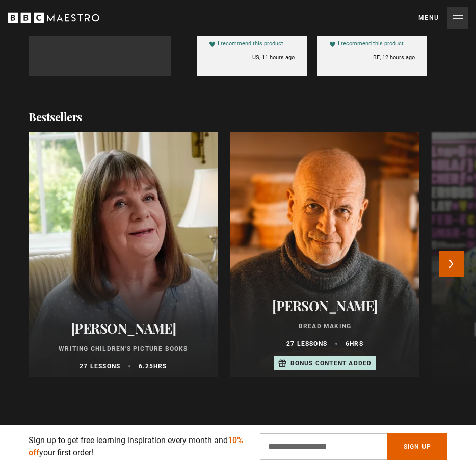 The height and width of the screenshot is (468, 476). Describe the element at coordinates (418, 447) in the screenshot. I see `button: Sign Up` at that location.